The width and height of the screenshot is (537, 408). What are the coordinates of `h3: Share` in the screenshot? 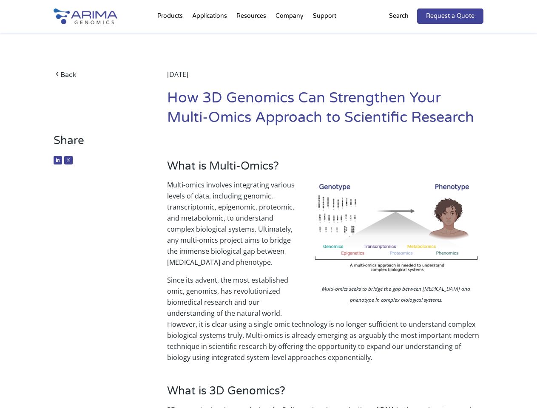 It's located at (98, 144).